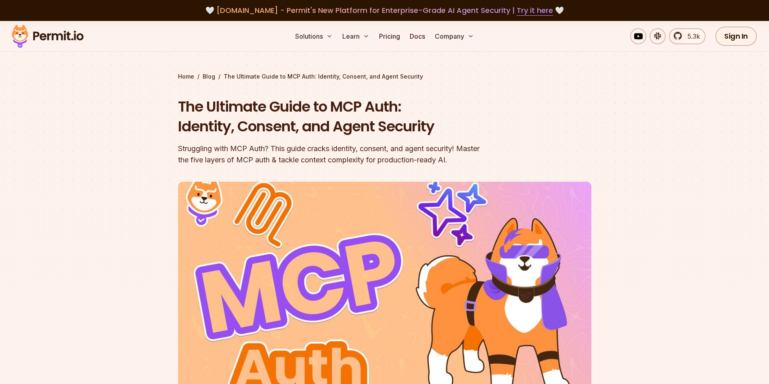 This screenshot has height=384, width=769. I want to click on a: Try it here, so click(535, 10).